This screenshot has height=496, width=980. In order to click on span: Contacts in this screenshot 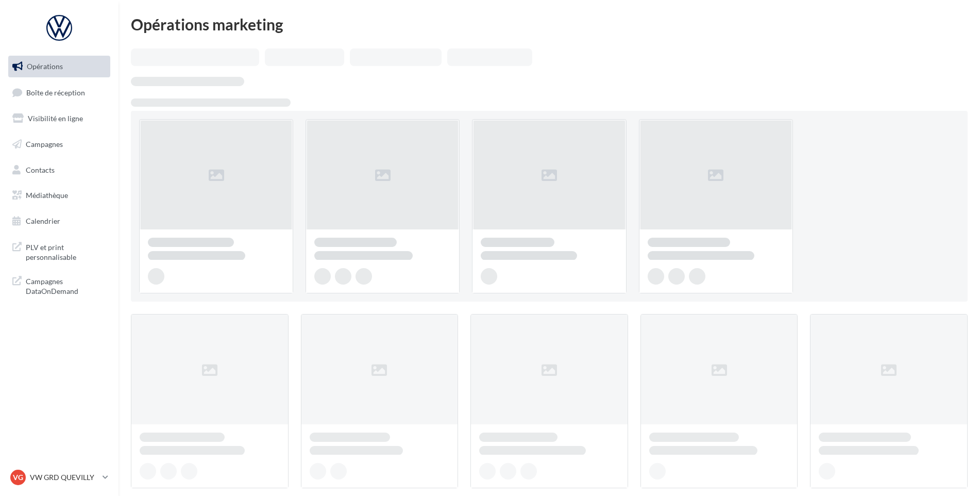, I will do `click(40, 169)`.